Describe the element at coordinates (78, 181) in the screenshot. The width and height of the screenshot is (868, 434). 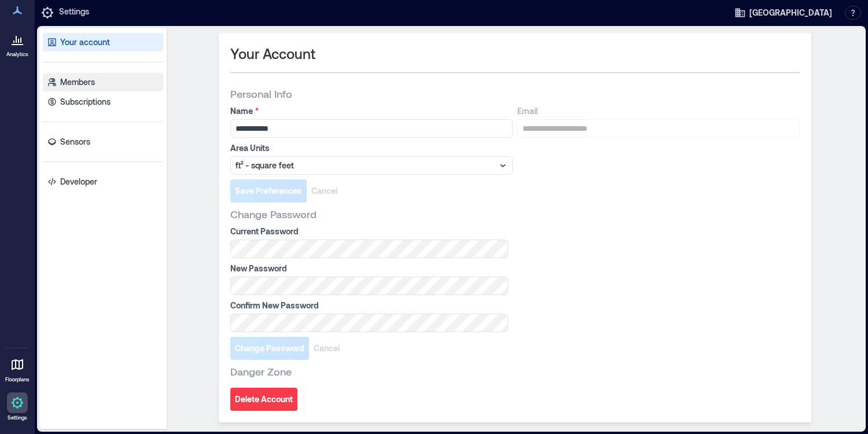
I see `p: Developer` at that location.